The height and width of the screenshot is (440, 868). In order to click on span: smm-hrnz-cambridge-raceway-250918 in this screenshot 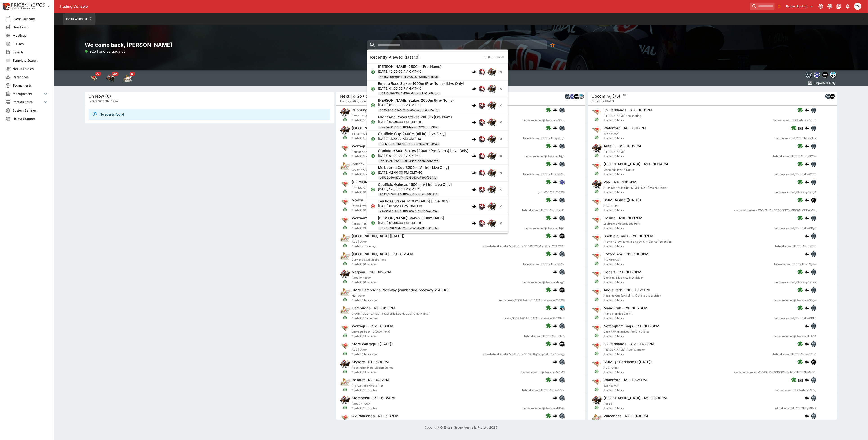, I will do `click(532, 300)`.